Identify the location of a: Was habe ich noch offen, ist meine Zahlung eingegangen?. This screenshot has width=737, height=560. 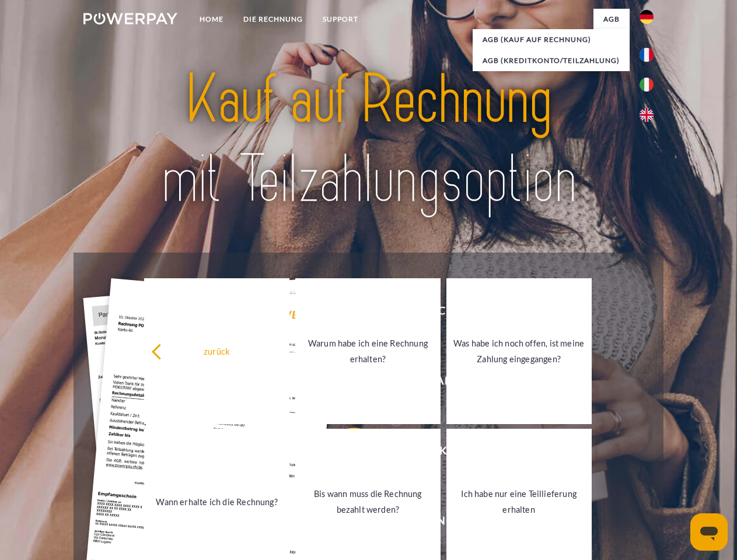
(519, 351).